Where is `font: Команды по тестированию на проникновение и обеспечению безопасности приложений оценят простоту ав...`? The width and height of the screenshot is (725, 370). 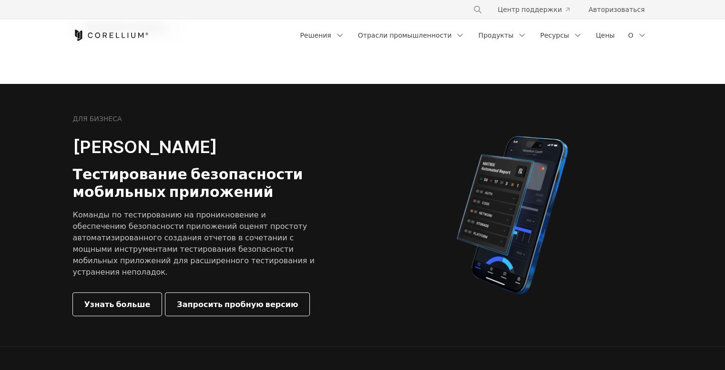 font: Команды по тестированию на проникновение и обеспечению безопасности приложений оценят простоту ав... is located at coordinates (194, 243).